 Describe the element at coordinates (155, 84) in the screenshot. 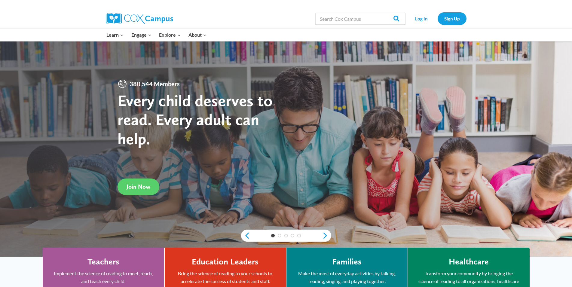

I see `span: 380,544 Members` at that location.